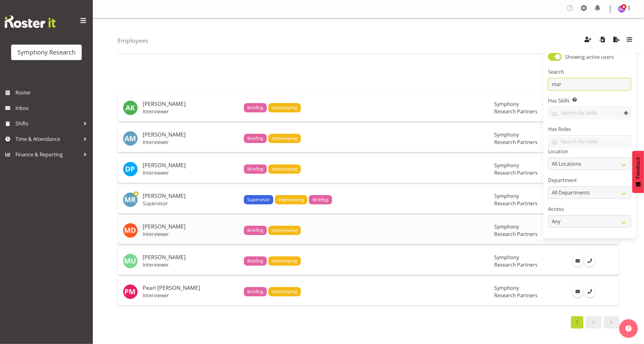 The image size is (644, 344). Describe the element at coordinates (47, 52) in the screenshot. I see `div: Symphony Research` at that location.